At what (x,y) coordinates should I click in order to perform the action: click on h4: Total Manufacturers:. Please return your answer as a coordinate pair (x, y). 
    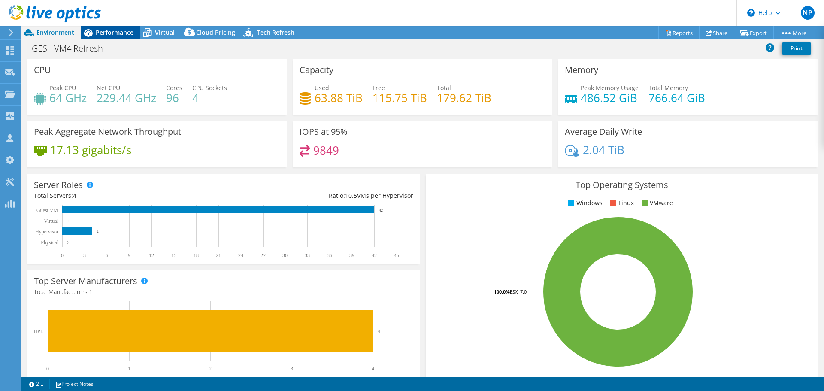
    Looking at the image, I should click on (224, 292).